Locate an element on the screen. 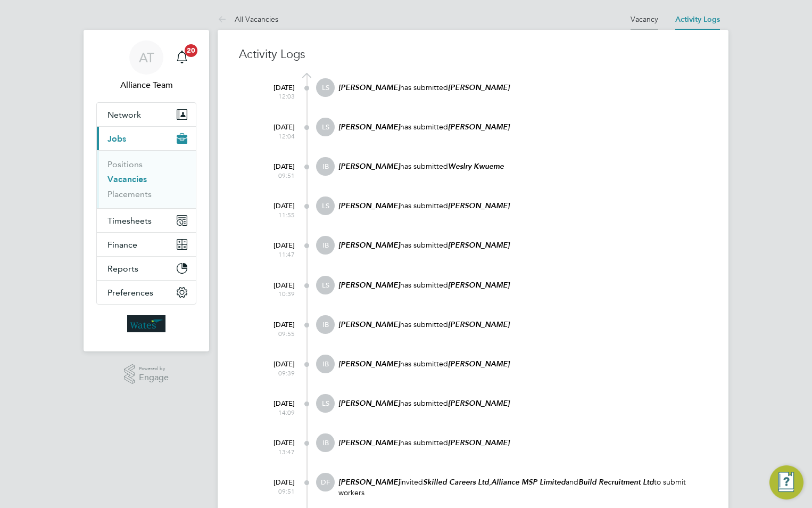 The image size is (812, 508). a: Vacancies is located at coordinates (127, 179).